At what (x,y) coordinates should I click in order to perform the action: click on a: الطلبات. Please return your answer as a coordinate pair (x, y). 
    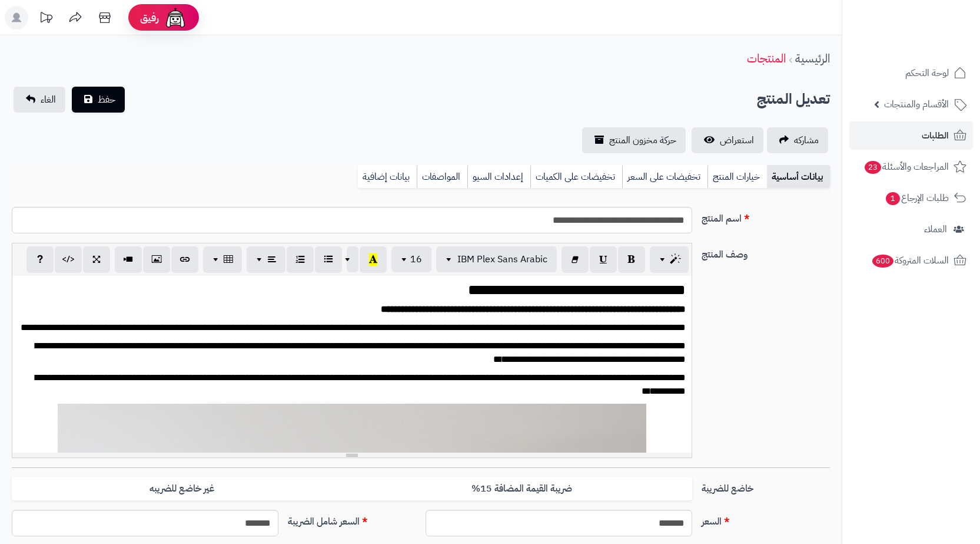
    Looking at the image, I should click on (911, 135).